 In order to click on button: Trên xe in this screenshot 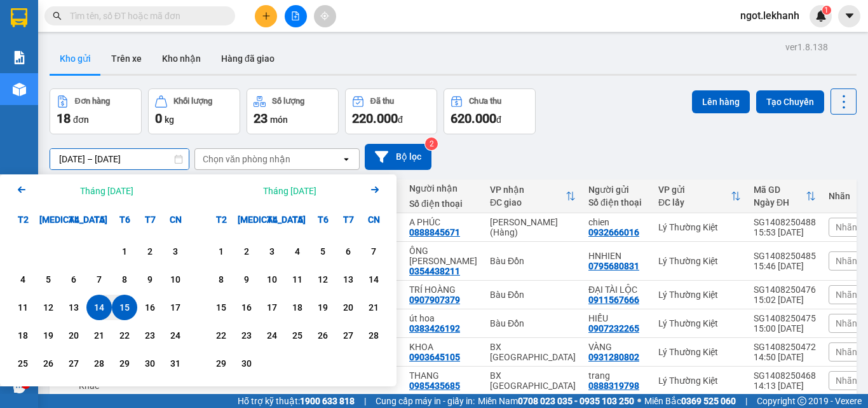, I will do `click(127, 59)`.